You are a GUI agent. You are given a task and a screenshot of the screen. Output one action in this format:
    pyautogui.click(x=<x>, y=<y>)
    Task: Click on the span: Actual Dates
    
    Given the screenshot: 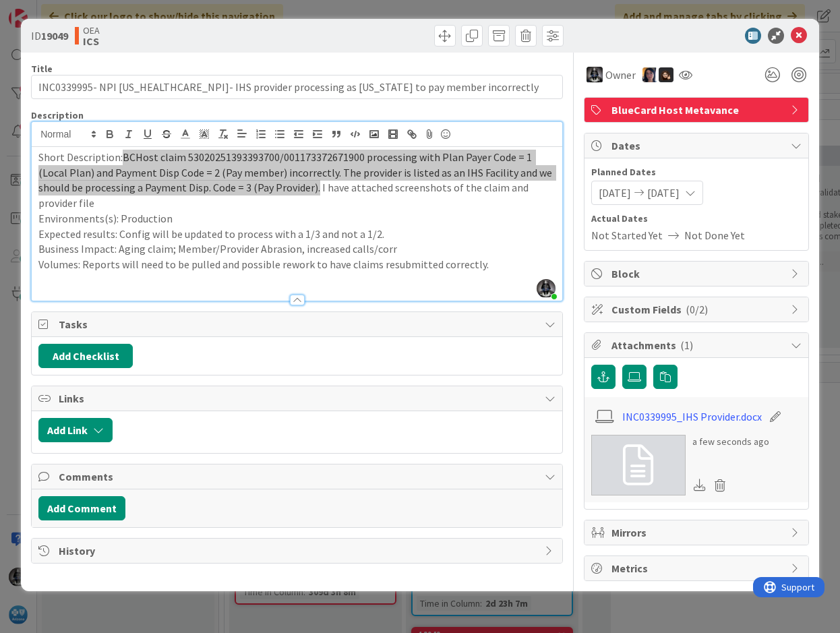 What is the action you would take?
    pyautogui.click(x=697, y=219)
    